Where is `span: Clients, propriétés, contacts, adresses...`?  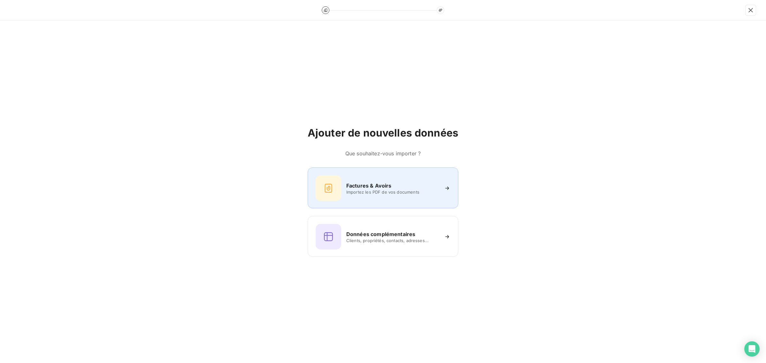 span: Clients, propriétés, contacts, adresses... is located at coordinates (393, 241).